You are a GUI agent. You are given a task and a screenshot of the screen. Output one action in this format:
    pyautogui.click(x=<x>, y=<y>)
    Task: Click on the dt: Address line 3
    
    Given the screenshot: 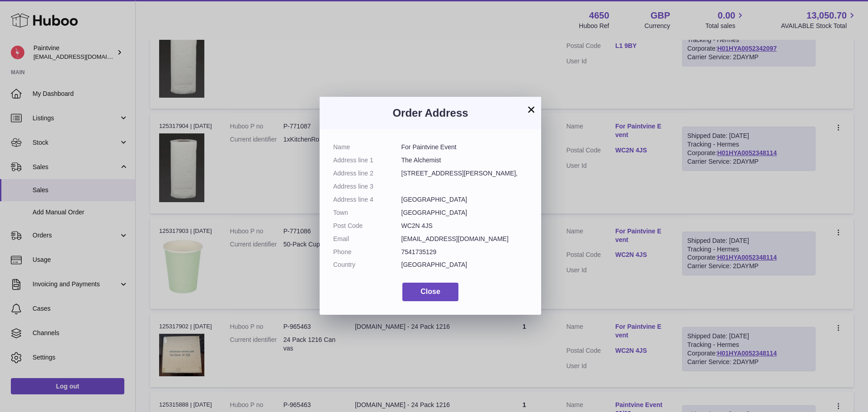 What is the action you would take?
    pyautogui.click(x=367, y=186)
    